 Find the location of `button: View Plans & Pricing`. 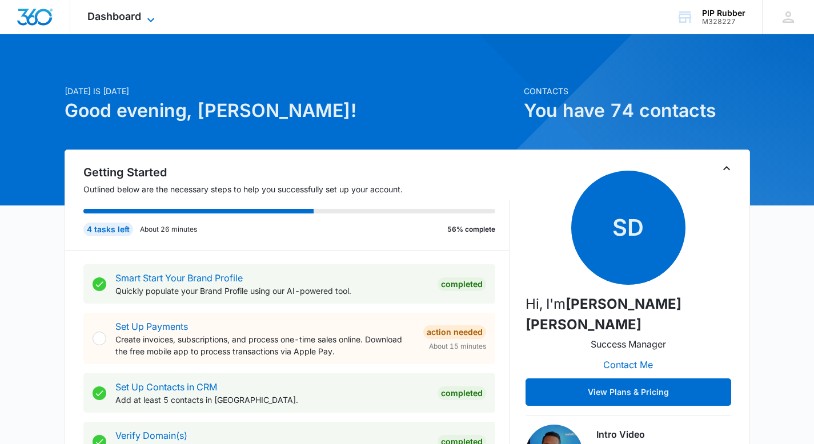

button: View Plans & Pricing is located at coordinates (628, 392).